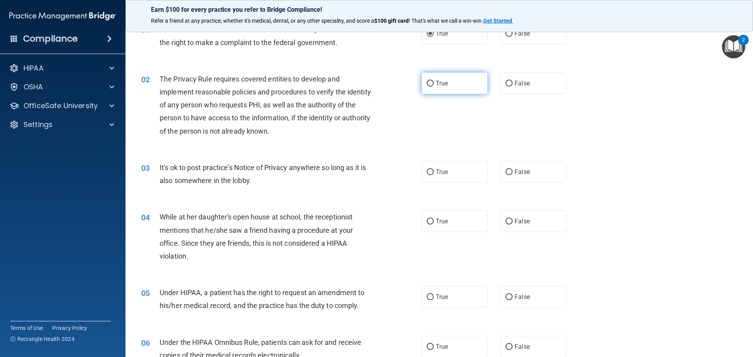 This screenshot has height=357, width=753. I want to click on span: 03, so click(145, 168).